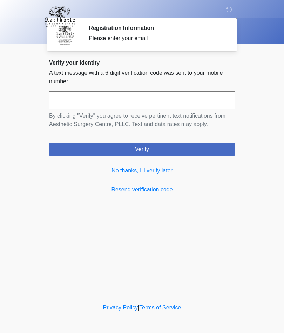 The height and width of the screenshot is (333, 284). What do you see at coordinates (142, 120) in the screenshot?
I see `p: By clicking "Verify" you agree to receive pertinent text notifications from Aesthetic Surgery Cen...` at bounding box center [142, 120].